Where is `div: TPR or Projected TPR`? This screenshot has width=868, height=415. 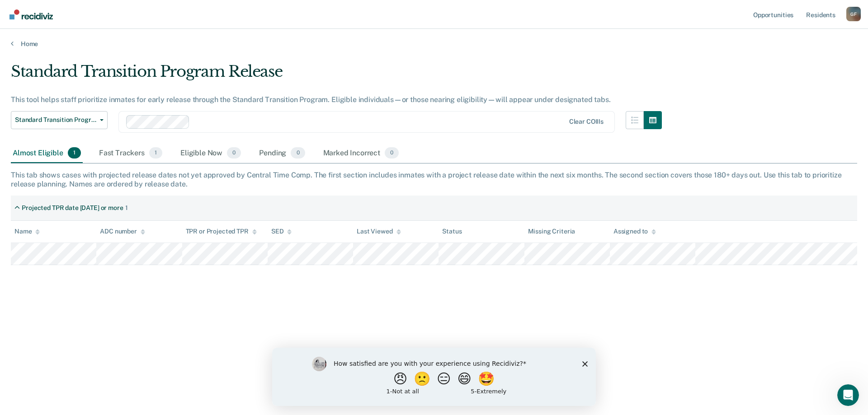
div: TPR or Projected TPR is located at coordinates (221, 232).